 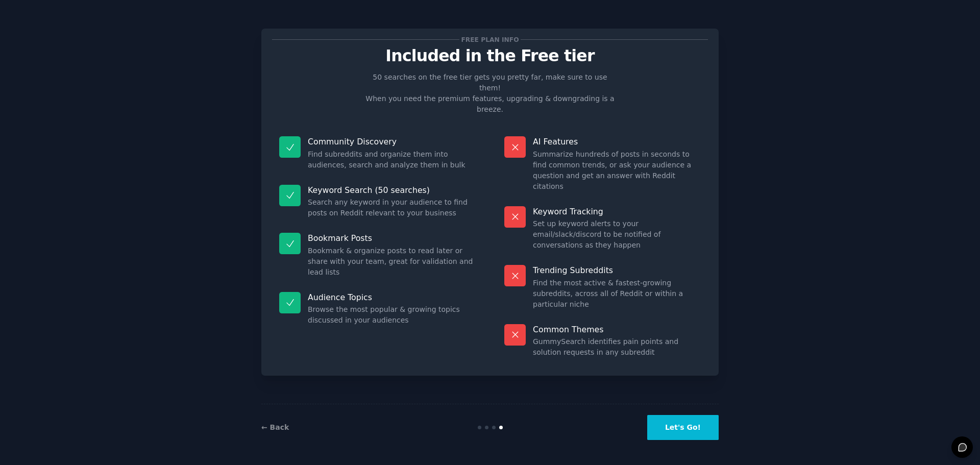 What do you see at coordinates (617, 347) in the screenshot?
I see `dd: GummySearch identifies pain points and solution requests in any subreddit` at bounding box center [617, 347].